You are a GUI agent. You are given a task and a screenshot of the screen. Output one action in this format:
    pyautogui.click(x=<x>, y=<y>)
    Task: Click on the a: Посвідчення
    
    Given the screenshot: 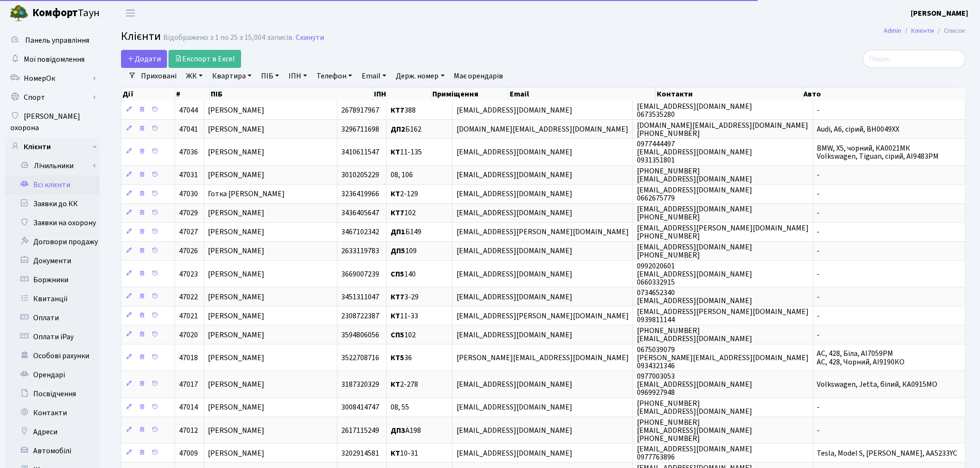 What is the action you would take?
    pyautogui.click(x=53, y=394)
    